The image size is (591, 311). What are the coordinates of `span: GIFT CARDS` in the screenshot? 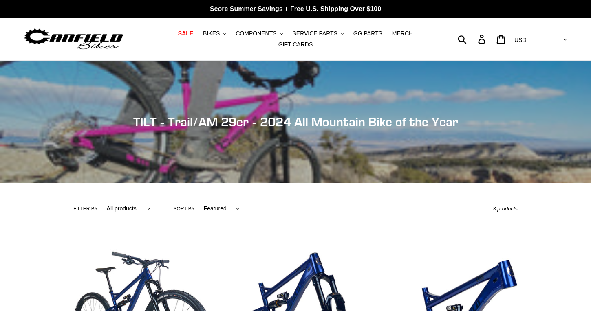 It's located at (295, 44).